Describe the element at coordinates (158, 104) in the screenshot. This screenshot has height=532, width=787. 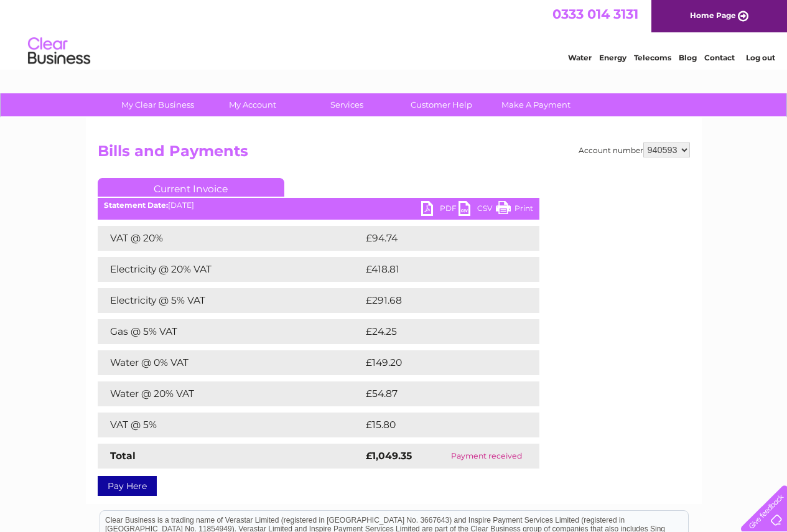
I see `a: My Clear Business` at that location.